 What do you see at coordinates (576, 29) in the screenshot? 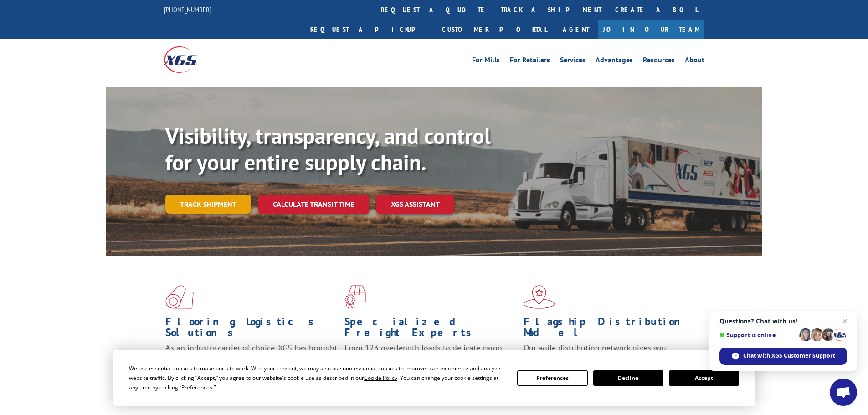
I see `a: Agent` at bounding box center [576, 29].